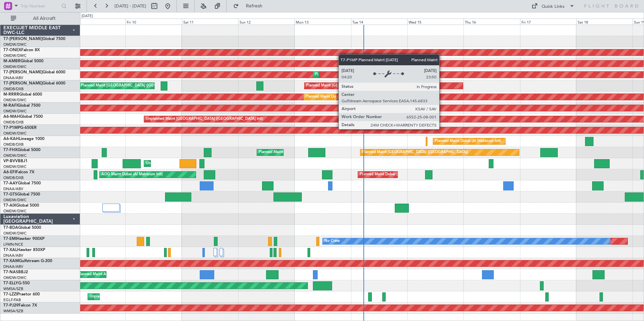 The image size is (644, 321). Describe the element at coordinates (17, 283) in the screenshot. I see `a: T7-ELLYG-550` at that location.